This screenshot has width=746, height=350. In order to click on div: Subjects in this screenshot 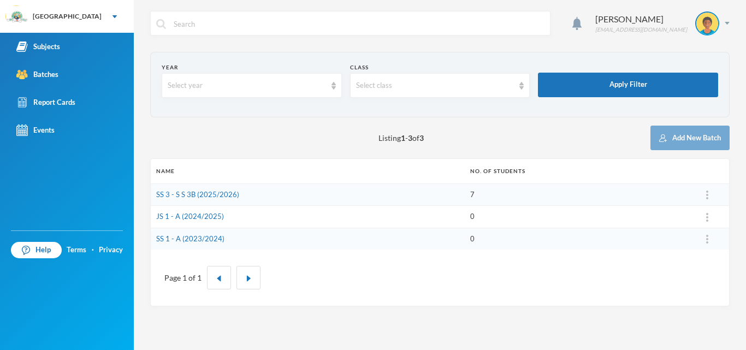, I will do `click(38, 46)`.